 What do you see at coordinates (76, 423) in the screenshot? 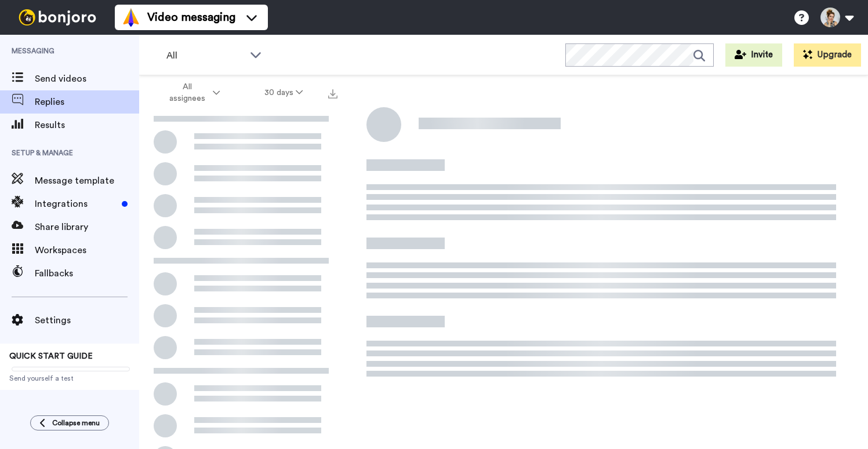
I see `span: Collapse menu` at bounding box center [76, 423].